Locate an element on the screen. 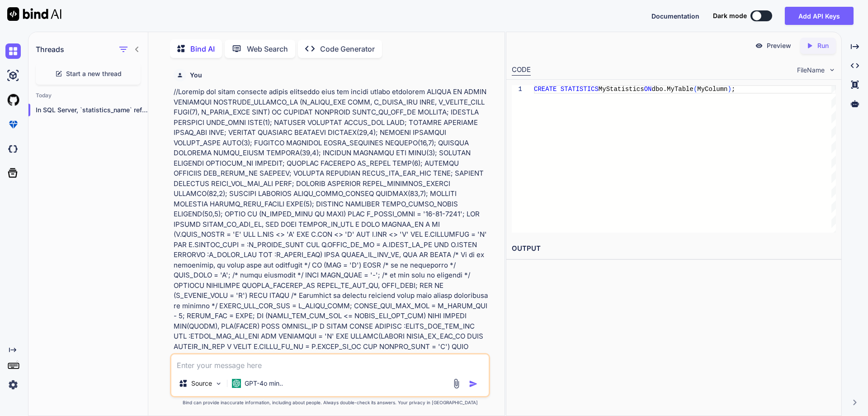 This screenshot has height=416, width=868. span: Start a new thread is located at coordinates (94, 74).